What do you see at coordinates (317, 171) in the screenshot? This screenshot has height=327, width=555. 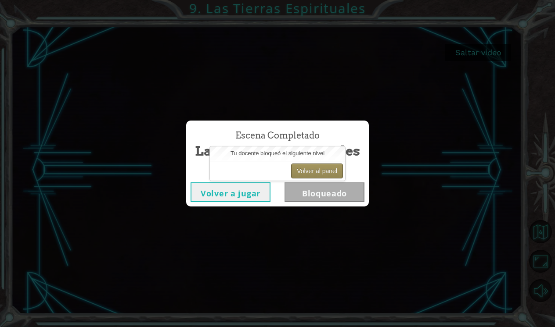 I see `button: Volver al panel` at bounding box center [317, 171].